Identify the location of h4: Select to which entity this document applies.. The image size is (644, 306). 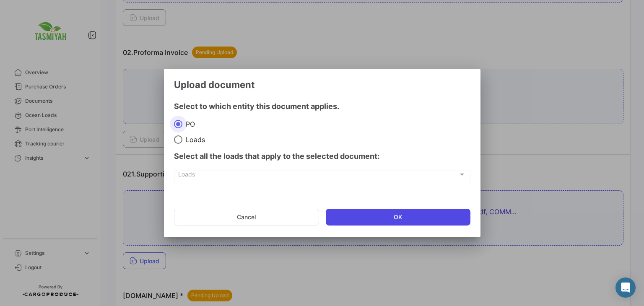
(322, 107).